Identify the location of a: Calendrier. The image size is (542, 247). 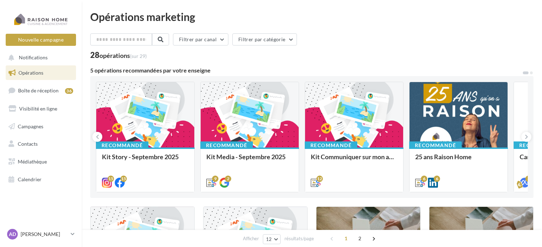
(41, 179).